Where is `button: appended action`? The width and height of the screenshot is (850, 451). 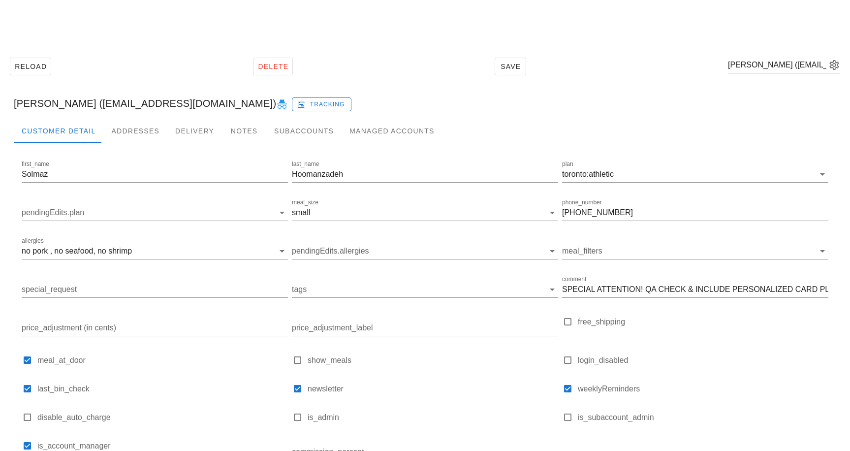 button: appended action is located at coordinates (834, 65).